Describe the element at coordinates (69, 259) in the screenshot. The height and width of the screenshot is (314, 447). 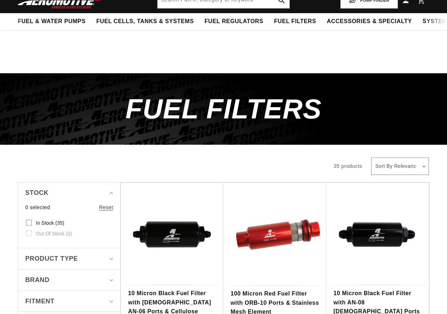
I see `summary: Product type (0 selected)` at that location.